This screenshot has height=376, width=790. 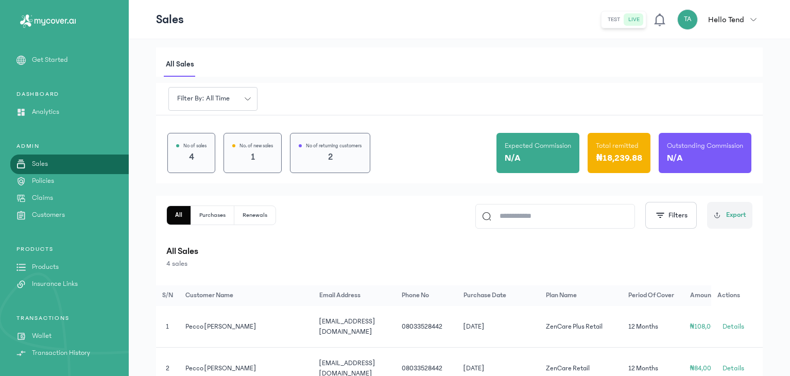 What do you see at coordinates (45, 112) in the screenshot?
I see `p: Analytics` at bounding box center [45, 112].